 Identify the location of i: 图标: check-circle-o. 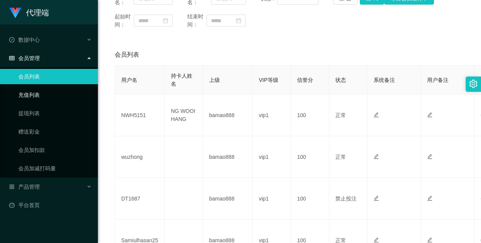
(12, 40).